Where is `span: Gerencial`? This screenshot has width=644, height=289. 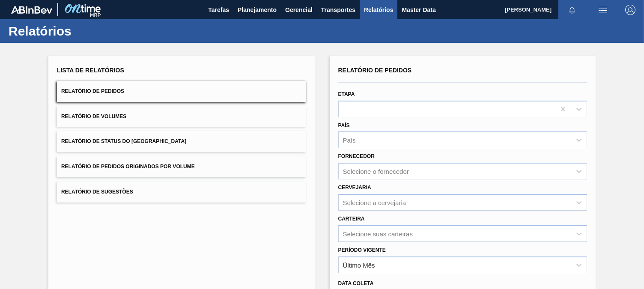
span: Gerencial is located at coordinates (299, 10).